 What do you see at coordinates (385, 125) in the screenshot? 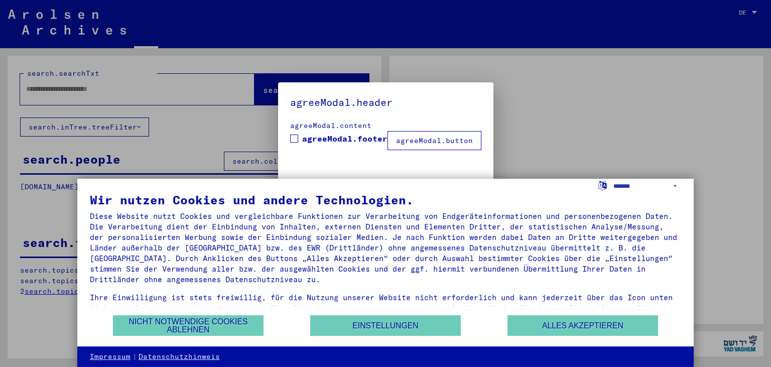
I see `div: agreeModal.content` at bounding box center [385, 125].